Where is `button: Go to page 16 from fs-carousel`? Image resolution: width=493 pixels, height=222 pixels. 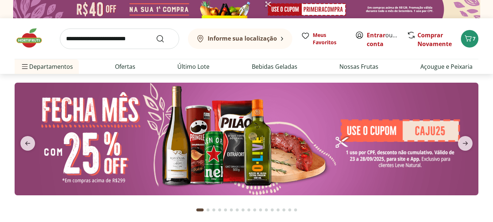
button: Go to page 16 from fs-carousel is located at coordinates (290, 210).